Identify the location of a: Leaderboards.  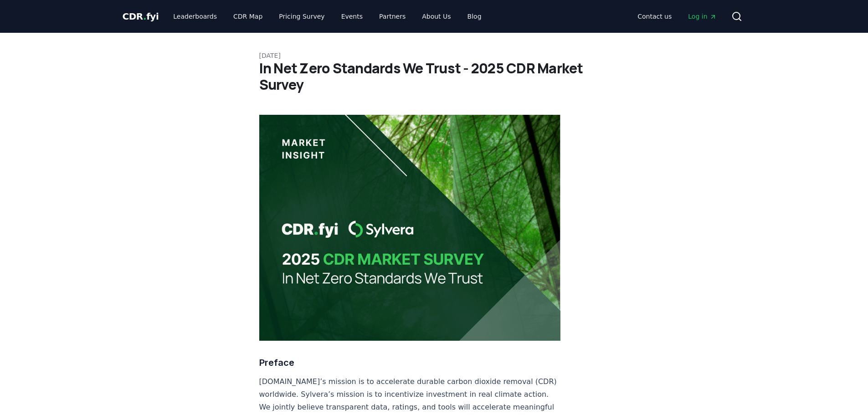
(195, 16).